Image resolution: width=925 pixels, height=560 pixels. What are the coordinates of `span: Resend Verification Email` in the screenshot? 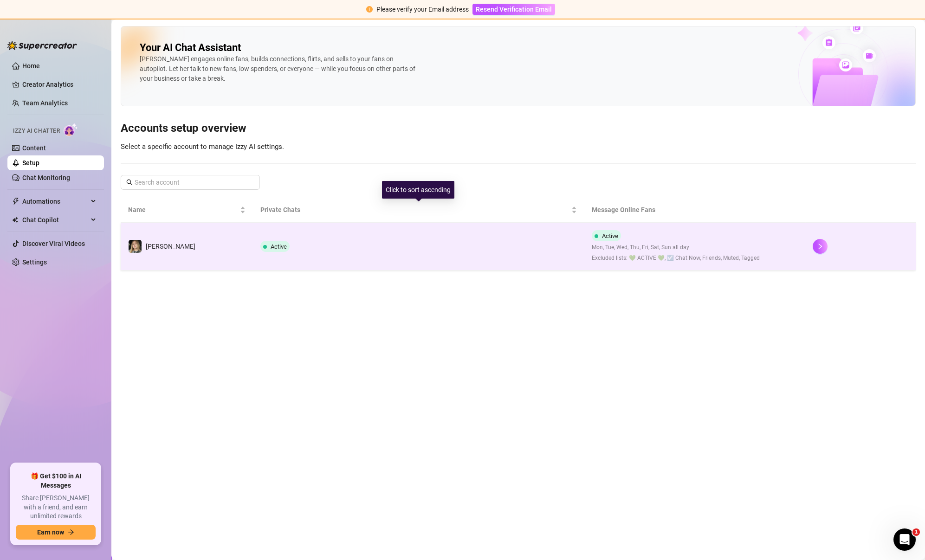 It's located at (514, 9).